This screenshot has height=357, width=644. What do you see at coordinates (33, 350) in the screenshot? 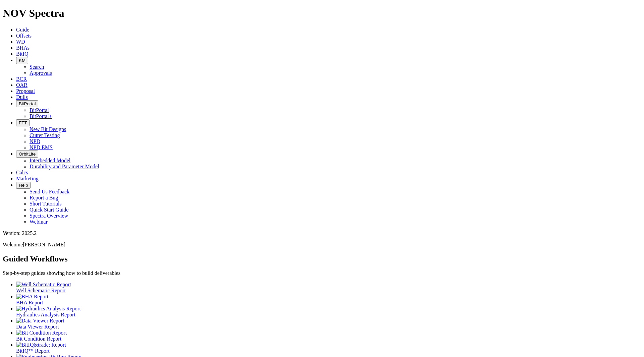
I see `span: BitIQ™ Report` at bounding box center [33, 350].